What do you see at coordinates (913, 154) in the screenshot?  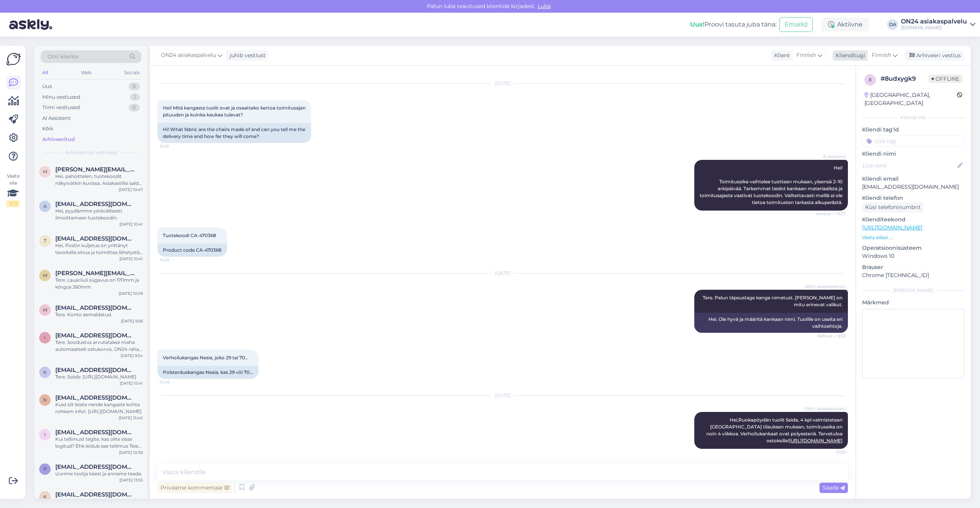 I see `p: Kliendi nimi` at bounding box center [913, 154].